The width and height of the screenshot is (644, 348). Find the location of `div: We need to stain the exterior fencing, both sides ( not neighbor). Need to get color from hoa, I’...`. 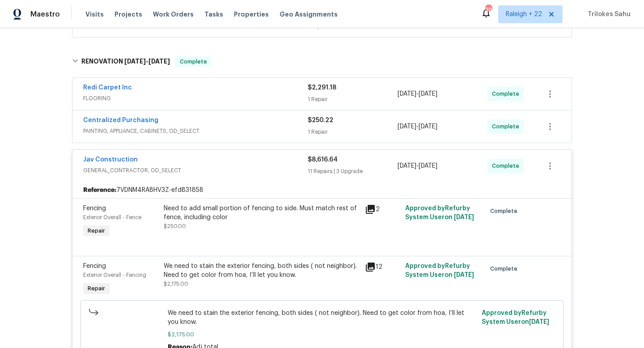

div: We need to stain the exterior fencing, both sides ( not neighbor). Need to get color from hoa, I’... is located at coordinates (262, 271).